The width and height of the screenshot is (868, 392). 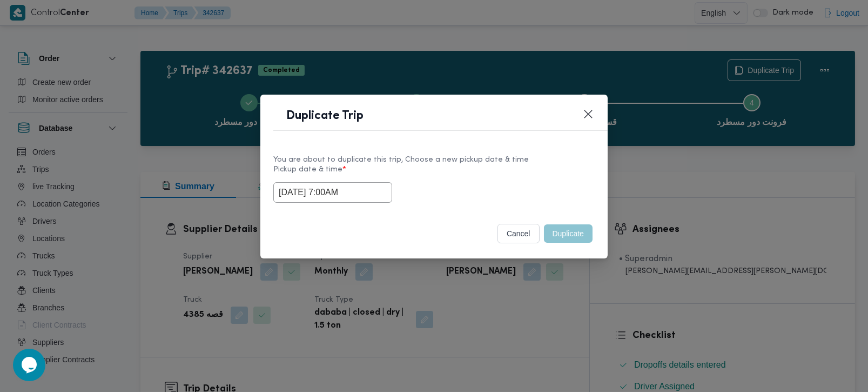 I want to click on div: You are about to duplicate this trip, Choose a new pickup date & time, so click(x=434, y=159).